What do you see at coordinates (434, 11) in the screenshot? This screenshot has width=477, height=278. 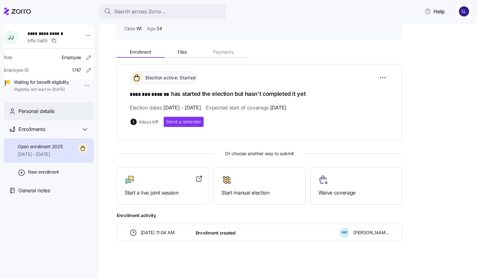 I see `button: Help` at bounding box center [434, 11].